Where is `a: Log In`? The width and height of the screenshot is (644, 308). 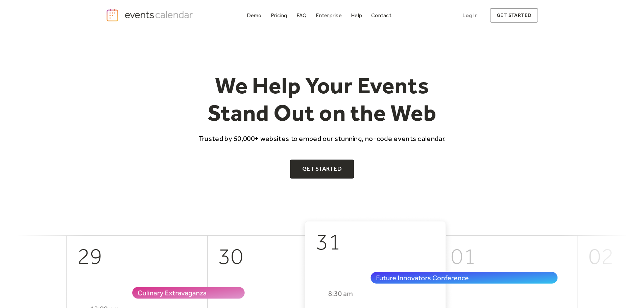 a: Log In is located at coordinates (470, 15).